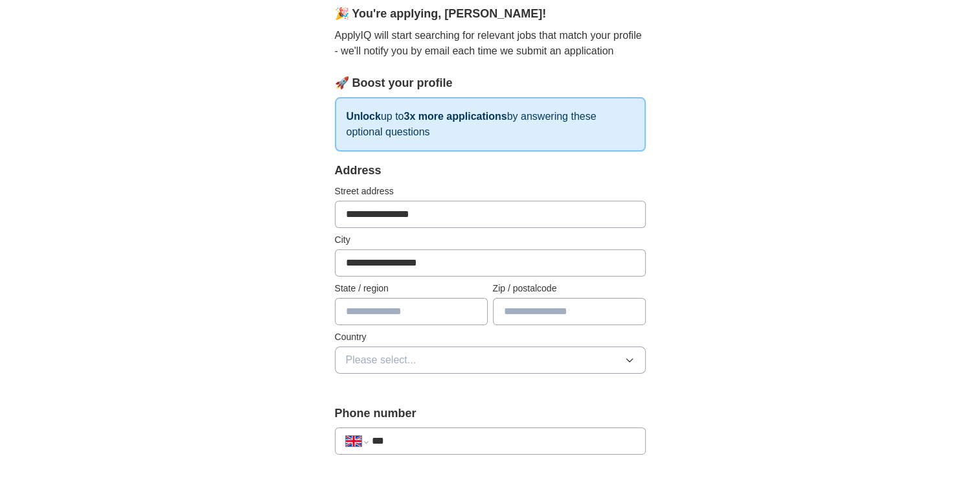 This screenshot has width=980, height=478. What do you see at coordinates (363, 116) in the screenshot?
I see `strong: Unlock` at bounding box center [363, 116].